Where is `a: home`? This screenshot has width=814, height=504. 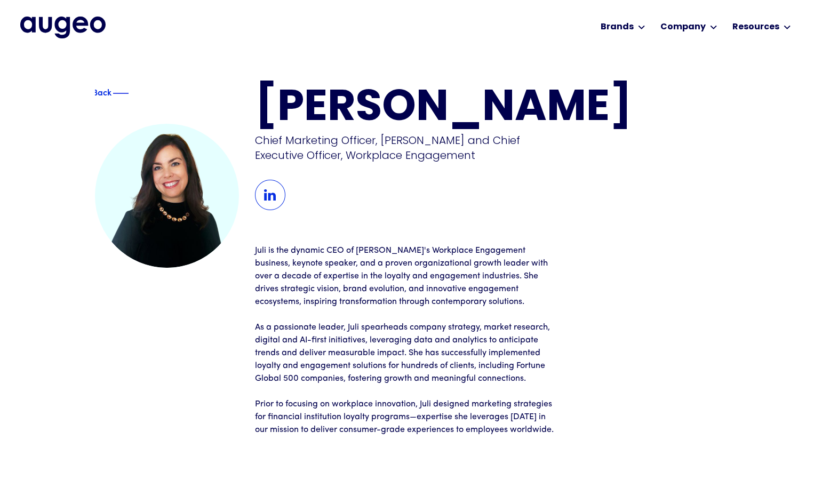 a: home is located at coordinates (63, 27).